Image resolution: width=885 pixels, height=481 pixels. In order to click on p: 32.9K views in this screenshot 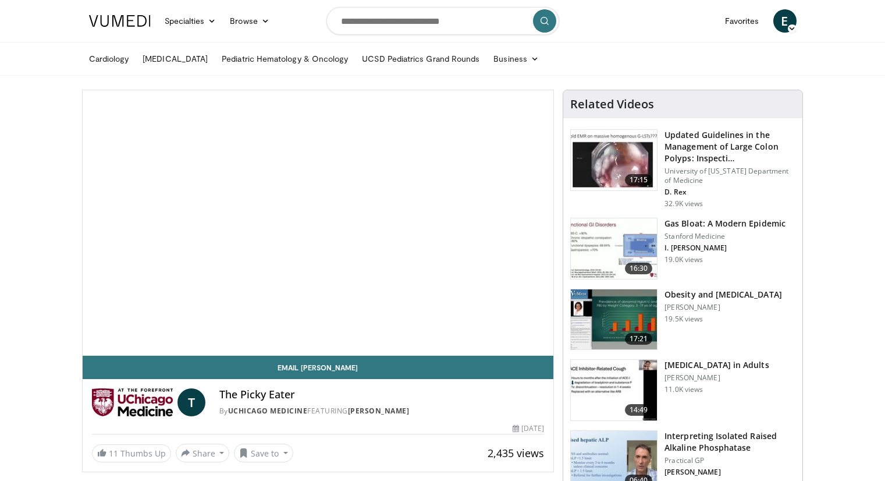, I will do `click(684, 204)`.